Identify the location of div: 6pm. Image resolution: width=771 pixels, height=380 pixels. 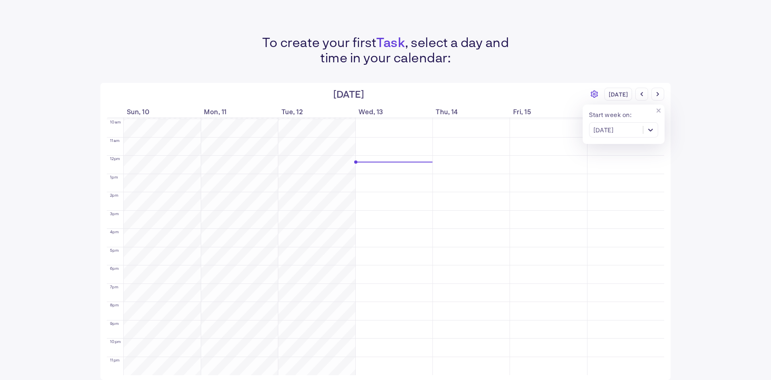
(115, 268).